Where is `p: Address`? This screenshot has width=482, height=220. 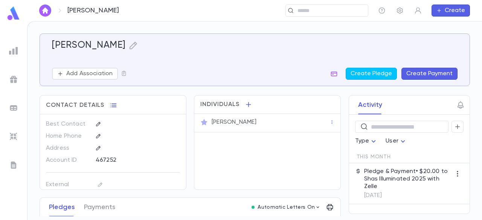 p: Address is located at coordinates (67, 148).